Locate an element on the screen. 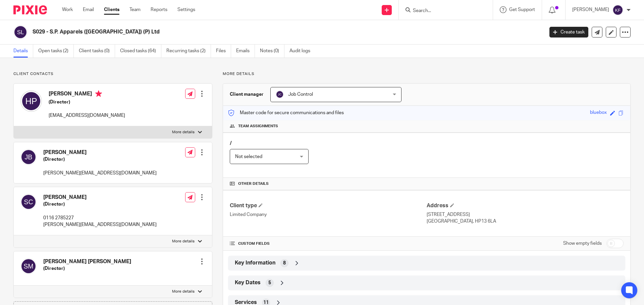 The image size is (644, 305). h4: Address is located at coordinates (525, 206).